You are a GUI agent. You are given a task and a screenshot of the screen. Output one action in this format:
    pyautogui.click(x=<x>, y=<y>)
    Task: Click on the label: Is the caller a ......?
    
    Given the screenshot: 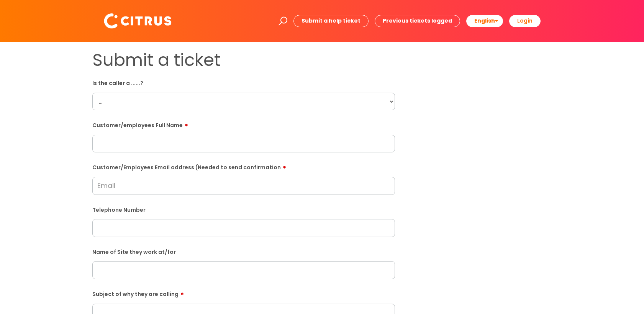 What is the action you would take?
    pyautogui.click(x=244, y=82)
    